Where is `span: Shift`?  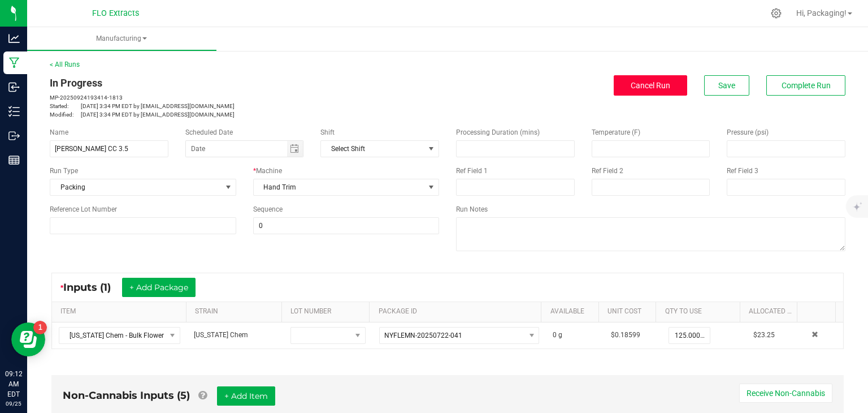 span: Shift is located at coordinates (327, 132).